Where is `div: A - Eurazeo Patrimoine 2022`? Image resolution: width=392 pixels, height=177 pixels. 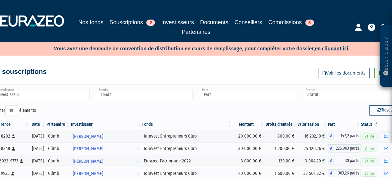
div: A - Eurazeo Patrimoine 2022 is located at coordinates (344, 160).